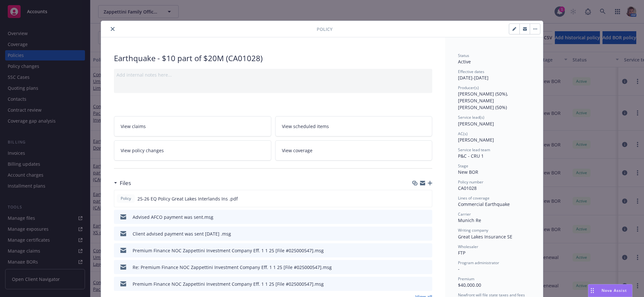 Image resolution: width=644 pixels, height=297 pixels. I want to click on h3: Files, so click(125, 183).